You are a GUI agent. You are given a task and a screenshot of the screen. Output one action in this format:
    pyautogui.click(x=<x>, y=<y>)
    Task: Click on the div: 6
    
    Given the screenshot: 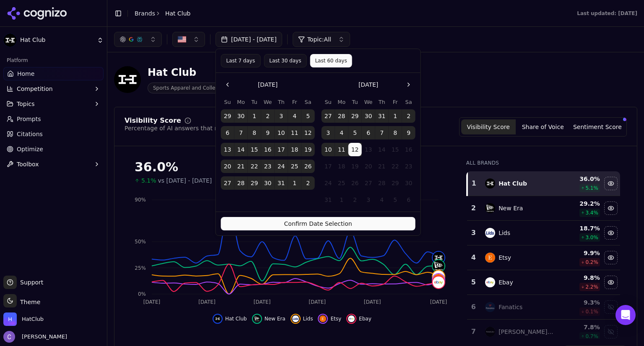 What is the action you would take?
    pyautogui.click(x=473, y=307)
    